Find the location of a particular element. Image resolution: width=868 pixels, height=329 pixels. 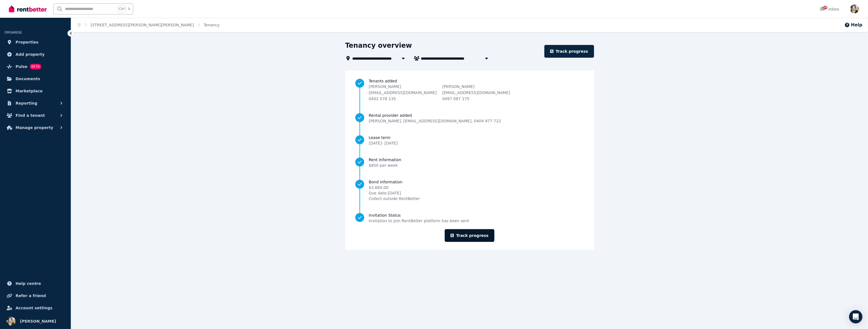

span: Find a tenant is located at coordinates (30, 116).